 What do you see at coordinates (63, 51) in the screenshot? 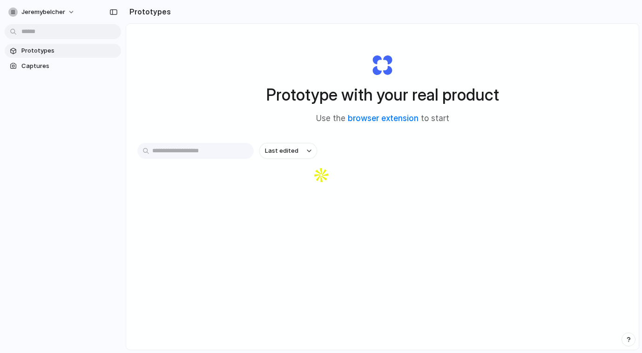
I see `a: Prototypes` at bounding box center [63, 51].